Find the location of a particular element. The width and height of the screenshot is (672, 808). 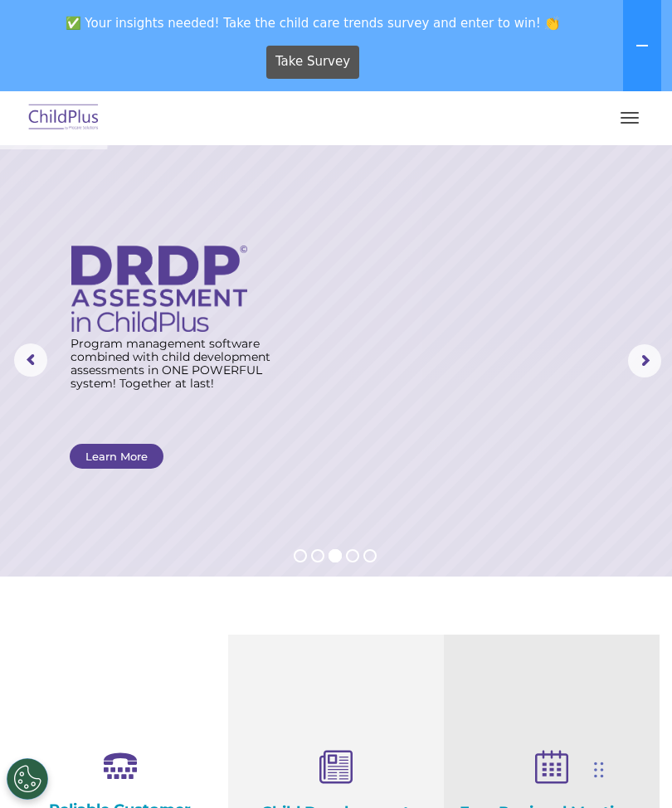

span: Take Survey is located at coordinates (313, 61).